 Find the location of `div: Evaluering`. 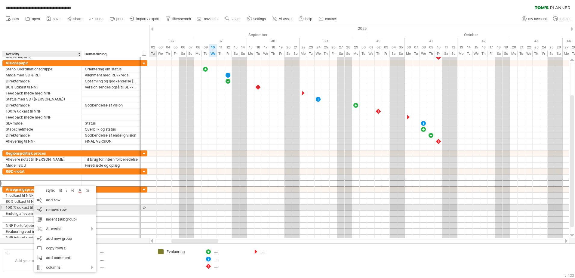

div: Evaluering is located at coordinates (183, 251).